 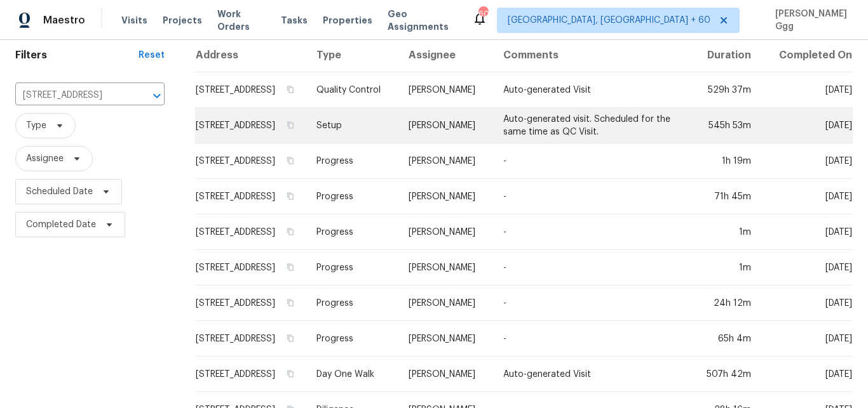 What do you see at coordinates (294, 20) in the screenshot?
I see `span: Tasks` at bounding box center [294, 20].